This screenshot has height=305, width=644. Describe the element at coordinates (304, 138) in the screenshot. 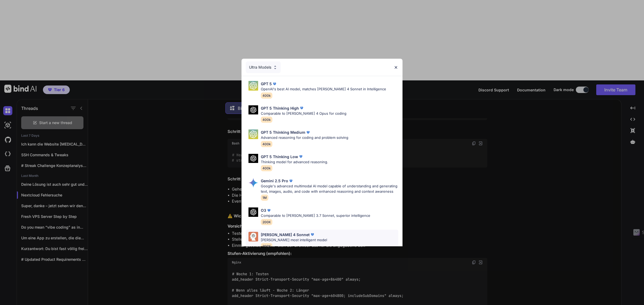

I see `p: Advanced reasoning for coding and problem solving` at that location.